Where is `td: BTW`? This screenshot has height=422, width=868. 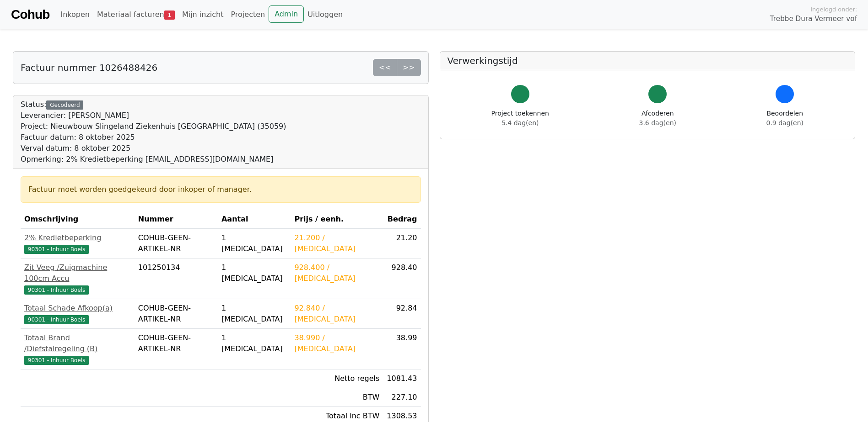
td: BTW is located at coordinates (336, 398).